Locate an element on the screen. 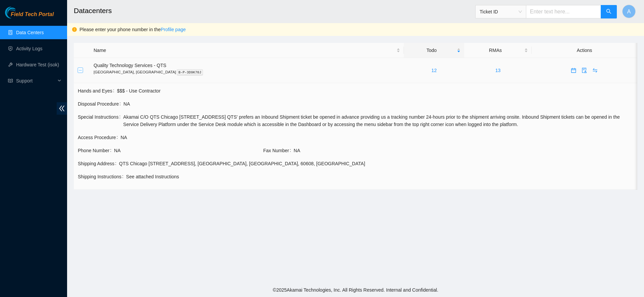  button: calendar is located at coordinates (574, 70).